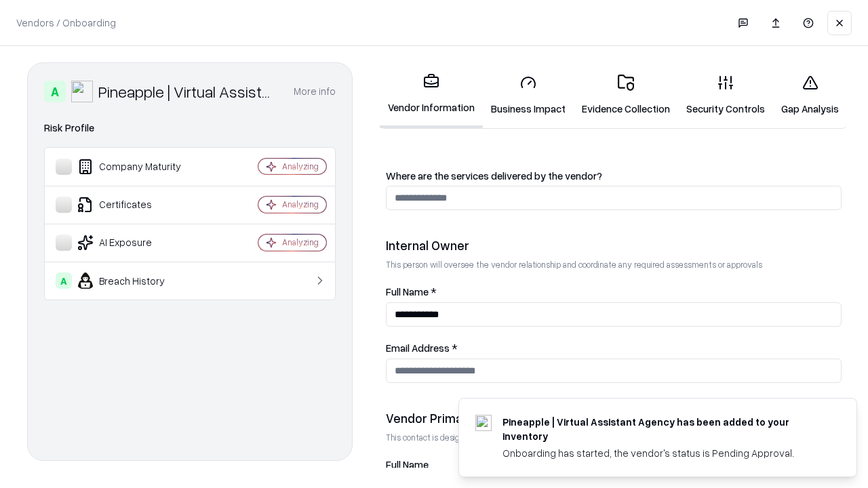  What do you see at coordinates (664, 429) in the screenshot?
I see `div: Pineapple | Virtual Assistant Agency has been added to your inventory` at bounding box center [664, 429].